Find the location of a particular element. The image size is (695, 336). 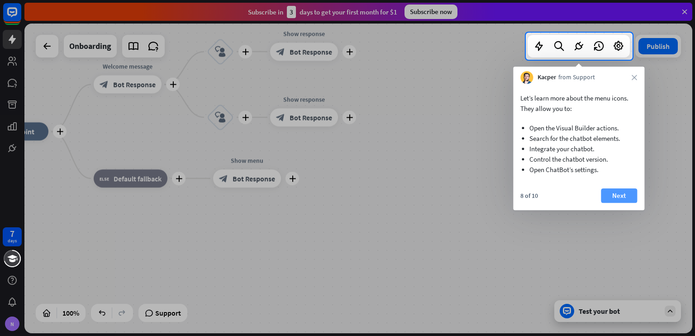

li: Open ChatBot’s settings. is located at coordinates (579, 169).